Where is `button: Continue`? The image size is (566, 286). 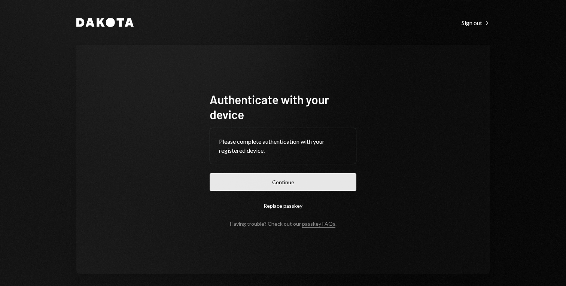
button: Continue is located at coordinates (283, 182).